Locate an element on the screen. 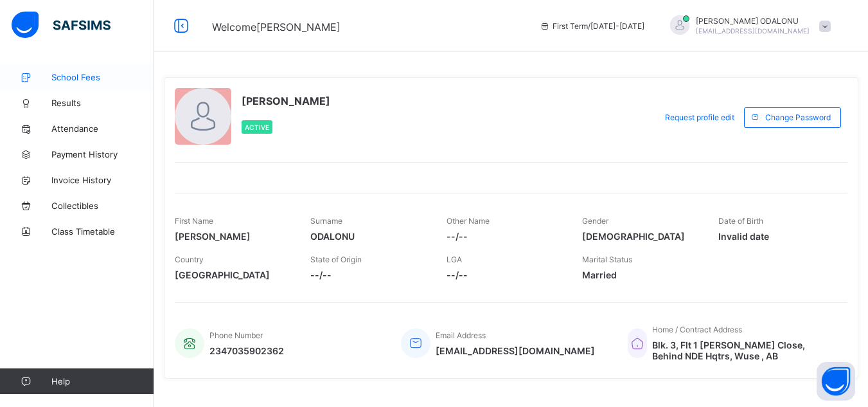 Image resolution: width=868 pixels, height=407 pixels. span: Collectibles is located at coordinates (103, 206).